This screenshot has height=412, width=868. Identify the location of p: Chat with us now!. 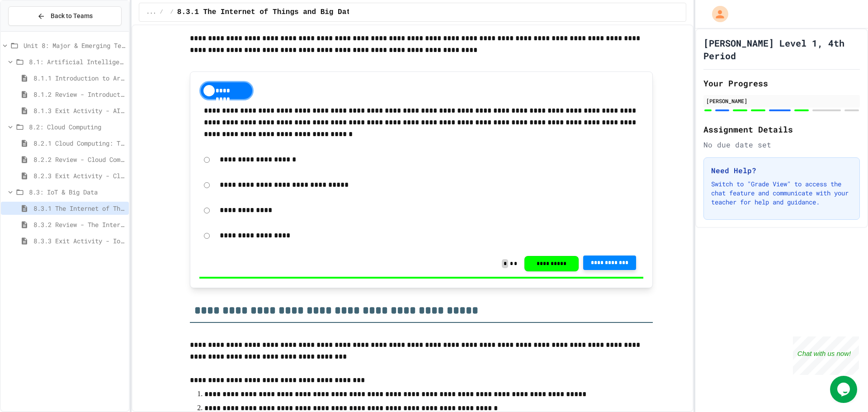
(31, 17).